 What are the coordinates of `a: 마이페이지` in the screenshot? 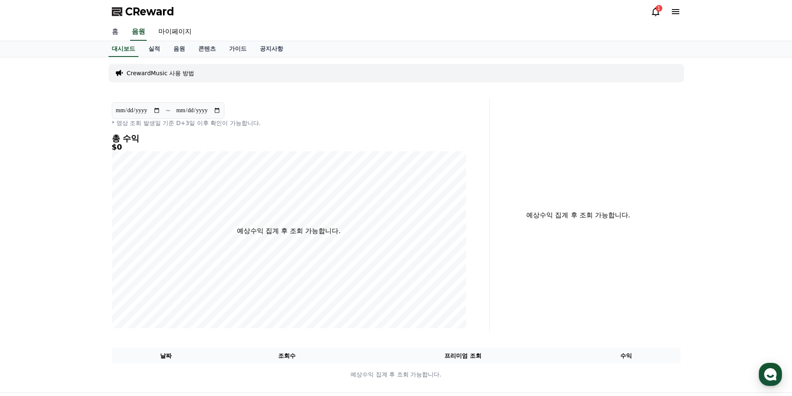 It's located at (175, 32).